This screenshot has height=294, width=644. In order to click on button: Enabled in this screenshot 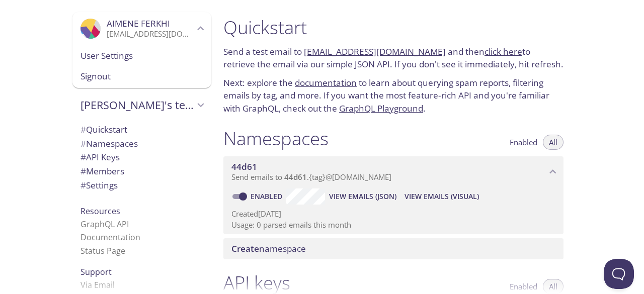, I will do `click(523, 143)`.